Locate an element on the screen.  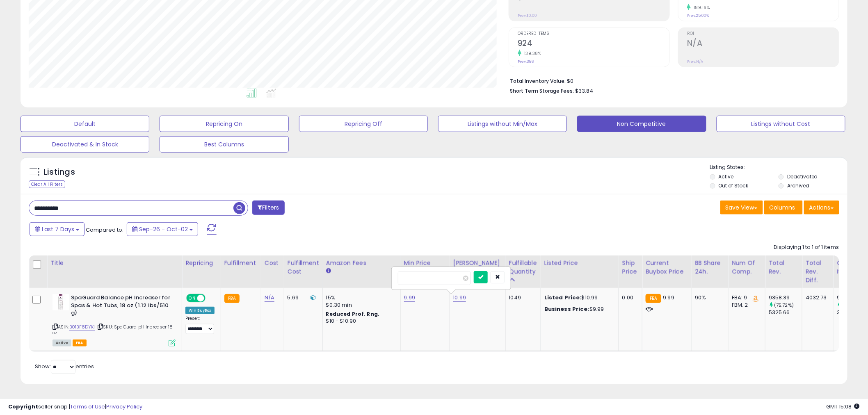
h2: N/A is located at coordinates (762, 44).